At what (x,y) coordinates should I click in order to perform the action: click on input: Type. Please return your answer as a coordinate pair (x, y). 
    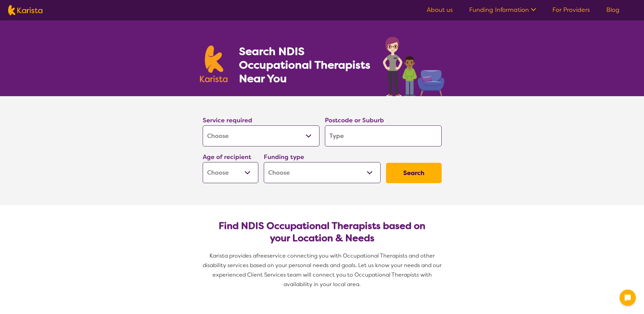
    Looking at the image, I should click on (383, 136).